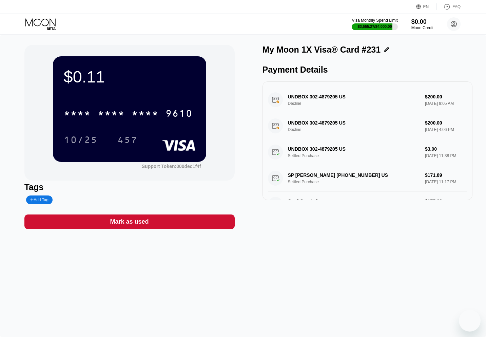 The image size is (486, 337). What do you see at coordinates (422, 24) in the screenshot?
I see `div: $0.00Moon Credit` at bounding box center [422, 24].